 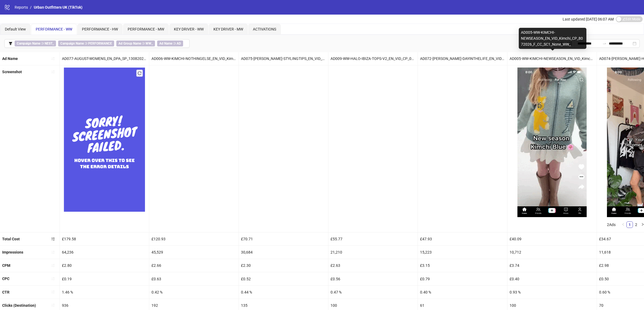 What do you see at coordinates (612, 225) in the screenshot?
I see `span: 2 Ads` at bounding box center [612, 225].